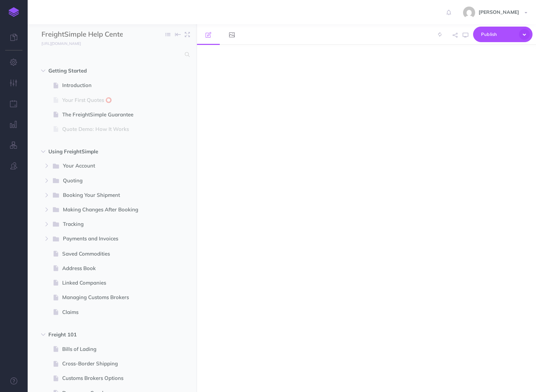 This screenshot has height=392, width=536. Describe the element at coordinates (109, 254) in the screenshot. I see `span: Saved Commodities` at that location.